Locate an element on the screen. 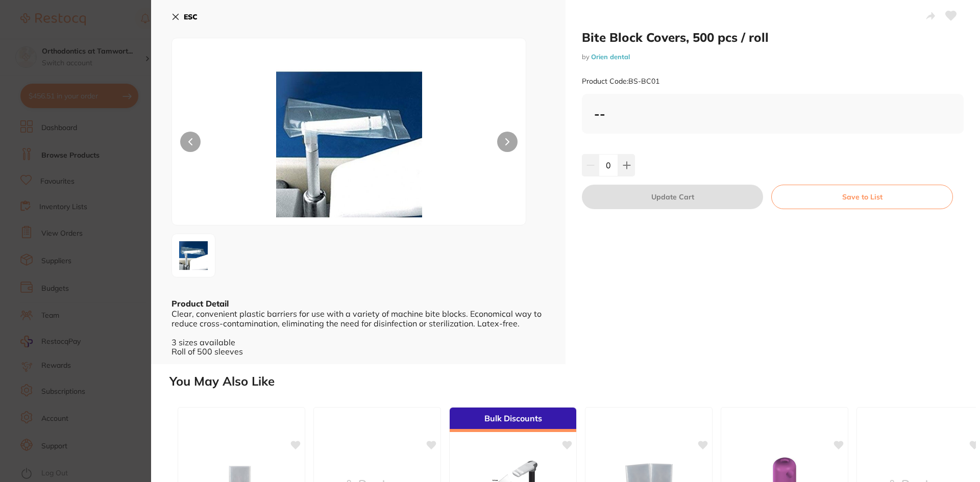 The height and width of the screenshot is (482, 980). img: Profile image for Restocq is located at coordinates (31, 33).